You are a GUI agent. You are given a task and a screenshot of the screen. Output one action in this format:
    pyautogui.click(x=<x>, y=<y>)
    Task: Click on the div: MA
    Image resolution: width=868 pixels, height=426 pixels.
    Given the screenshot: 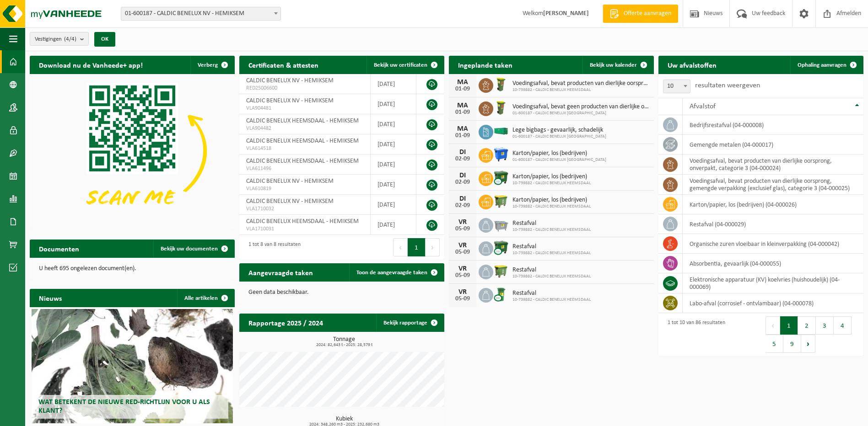 What is the action you would take?
    pyautogui.click(x=463, y=106)
    